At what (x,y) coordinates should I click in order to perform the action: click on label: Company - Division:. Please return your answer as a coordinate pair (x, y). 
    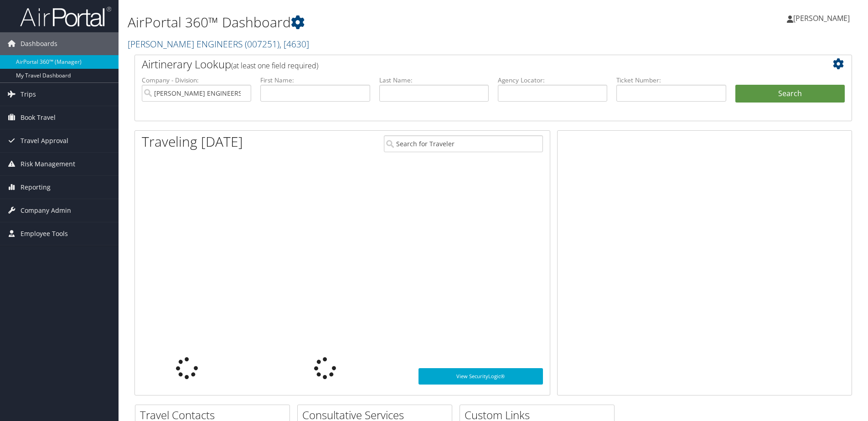
    Looking at the image, I should click on (197, 80).